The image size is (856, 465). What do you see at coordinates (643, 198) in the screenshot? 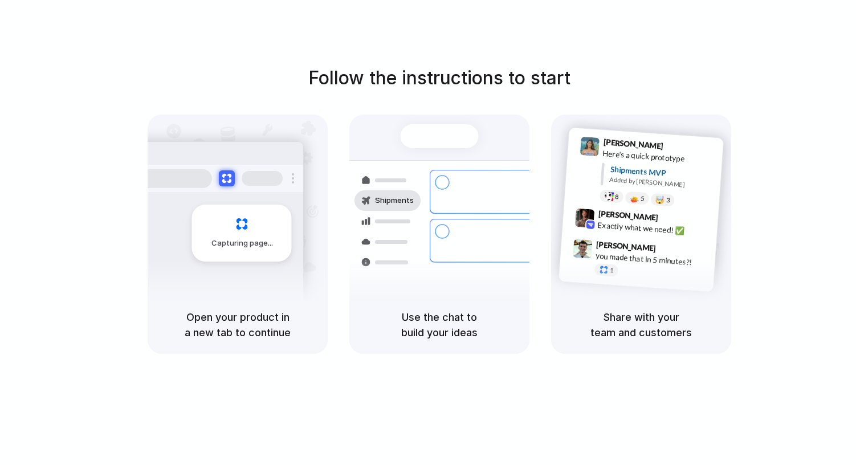
I see `span: 5` at bounding box center [643, 198].